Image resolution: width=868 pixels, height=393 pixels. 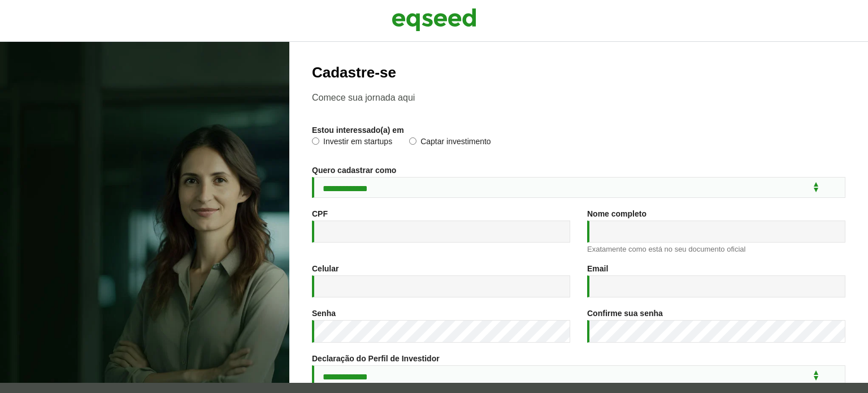 What do you see at coordinates (716, 249) in the screenshot?
I see `div: Exatamente como está no seu documento oficial` at bounding box center [716, 249].